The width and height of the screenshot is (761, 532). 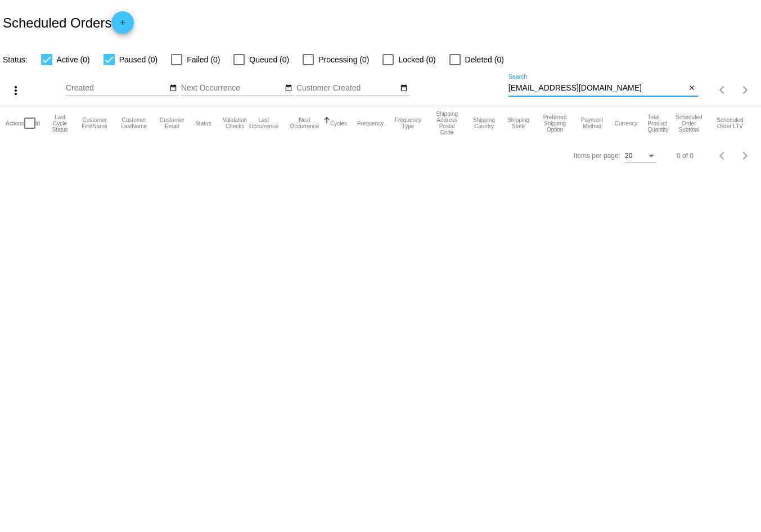 What do you see at coordinates (591, 123) in the screenshot?
I see `button: Change sorting for PaymentMethod.Type` at bounding box center [591, 123].